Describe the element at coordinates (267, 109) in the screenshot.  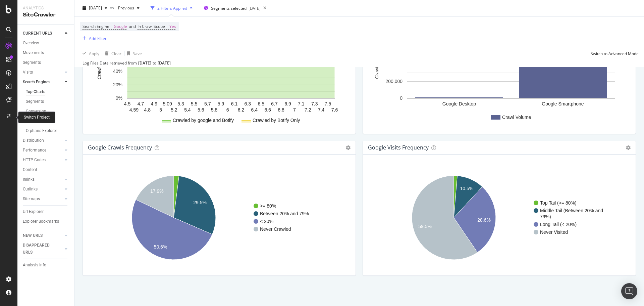
I see `text: 6.6` at that location.